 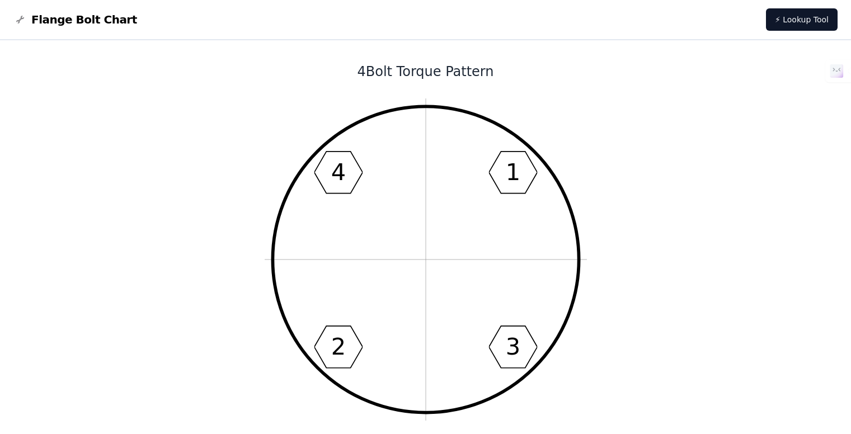 What do you see at coordinates (426, 72) in the screenshot?
I see `h1: 4 Bolt Torque Pattern` at bounding box center [426, 72].